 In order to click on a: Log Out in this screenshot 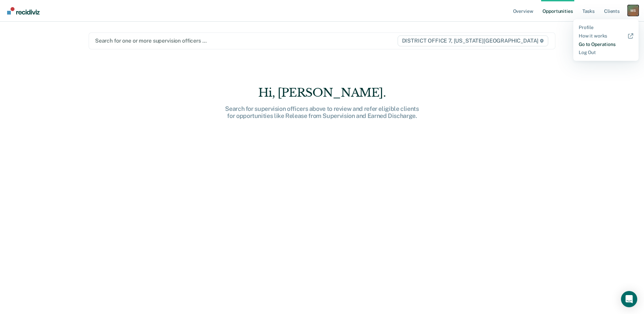, I will do `click(606, 52)`.